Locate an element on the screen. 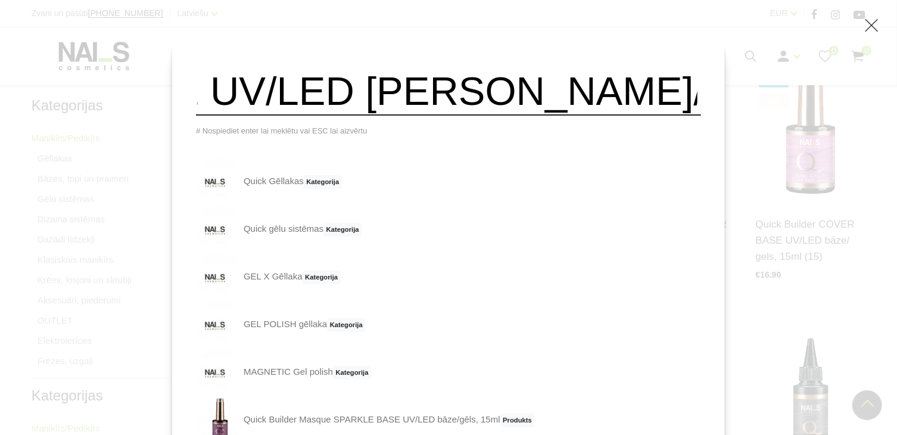 Image resolution: width=897 pixels, height=435 pixels. a: MAGNETIC Gel polishKategorija is located at coordinates (283, 372).